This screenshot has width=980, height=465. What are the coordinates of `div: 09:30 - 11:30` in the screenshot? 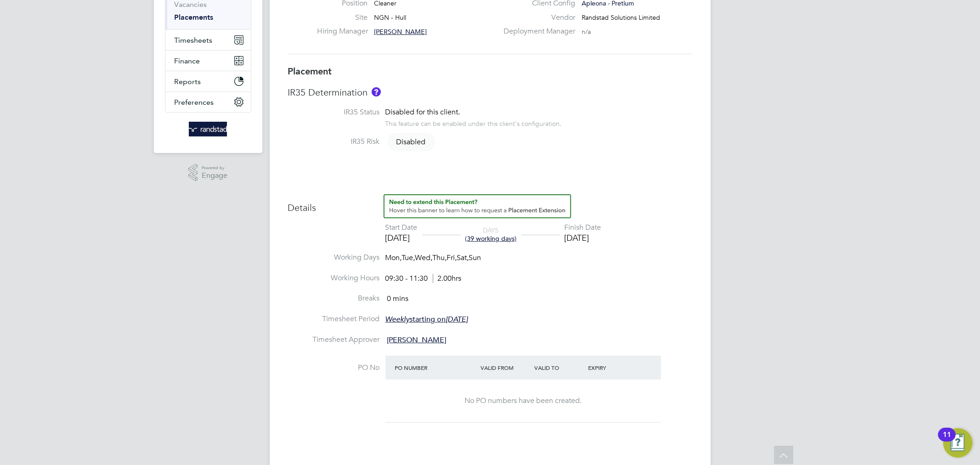 It's located at (424, 278).